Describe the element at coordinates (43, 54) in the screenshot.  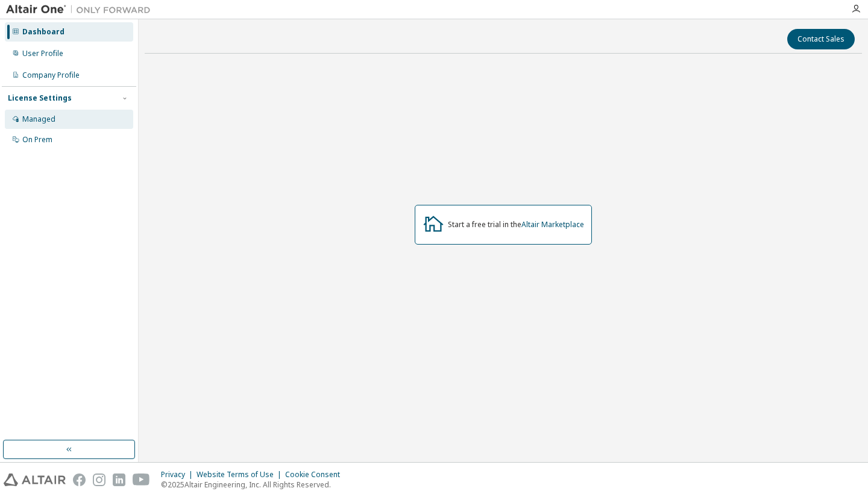
I see `div: User Profile` at that location.